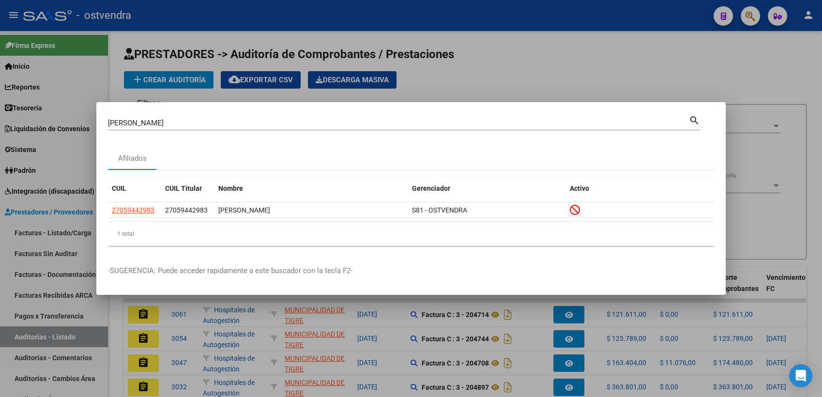 The image size is (822, 397). What do you see at coordinates (188, 188) in the screenshot?
I see `datatable-header-cell: CUIL Titular` at bounding box center [188, 188].